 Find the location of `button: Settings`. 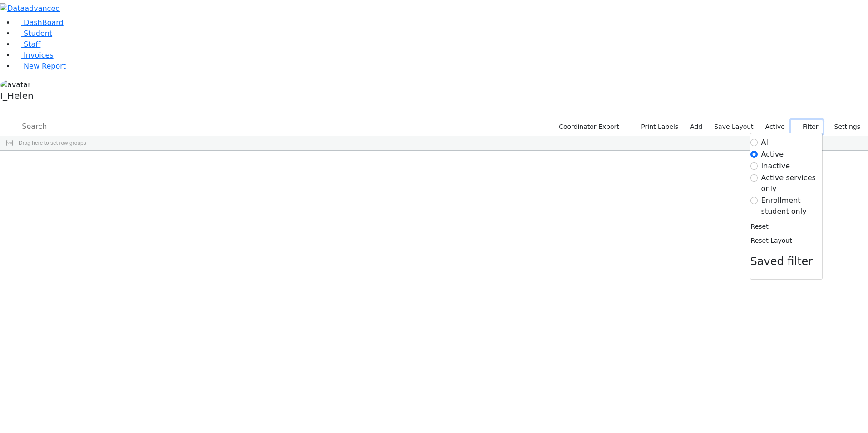

button: Settings is located at coordinates (843, 126).